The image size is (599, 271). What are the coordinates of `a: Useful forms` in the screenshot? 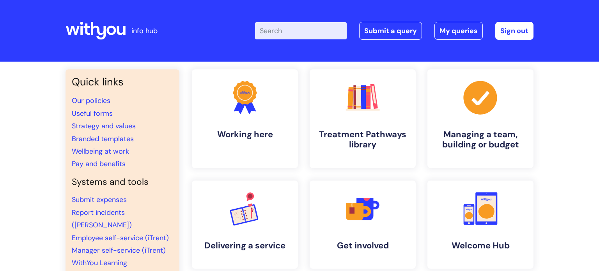 It's located at (92, 113).